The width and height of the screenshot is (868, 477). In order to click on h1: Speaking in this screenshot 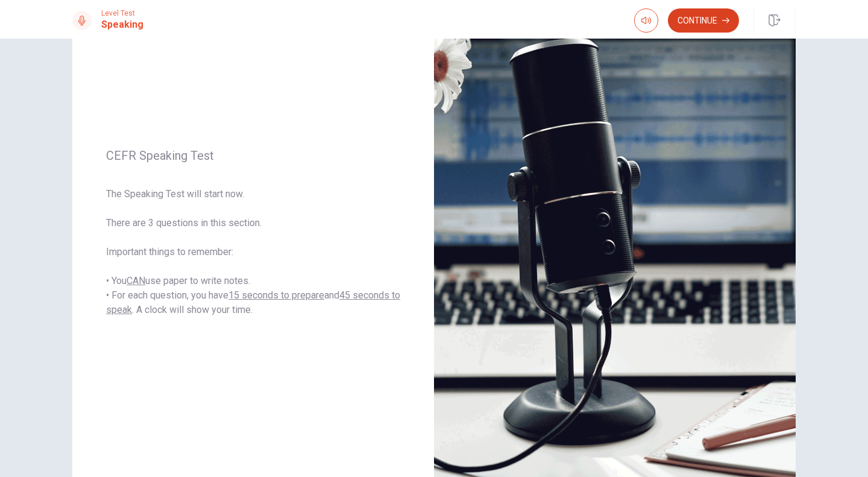, I will do `click(122, 25)`.